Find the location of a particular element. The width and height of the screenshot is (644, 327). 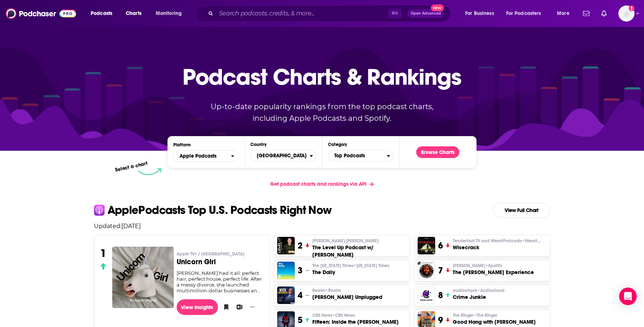

h2: Platforms is located at coordinates (206, 156).